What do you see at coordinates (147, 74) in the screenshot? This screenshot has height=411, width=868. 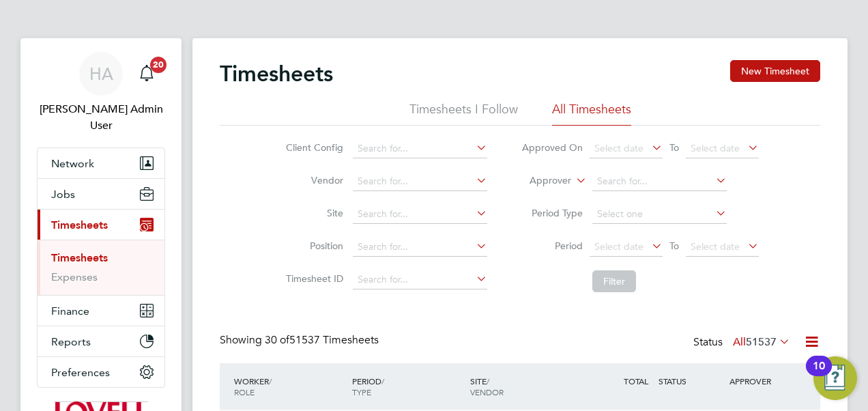 I see `a: 20` at bounding box center [147, 74].